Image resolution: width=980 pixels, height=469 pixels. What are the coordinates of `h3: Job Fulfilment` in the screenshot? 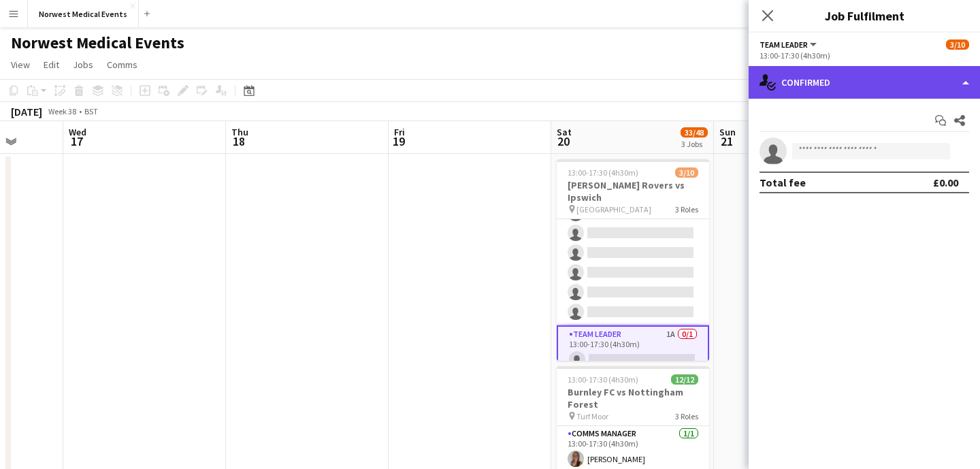 It's located at (864, 16).